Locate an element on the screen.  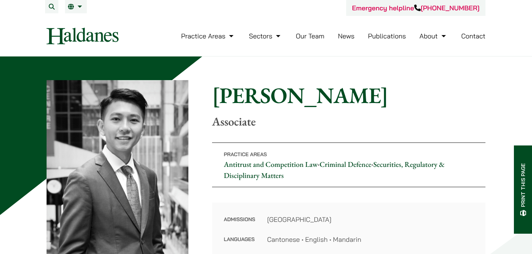
dd: Cantonese • English • Mandarin is located at coordinates (370, 239).